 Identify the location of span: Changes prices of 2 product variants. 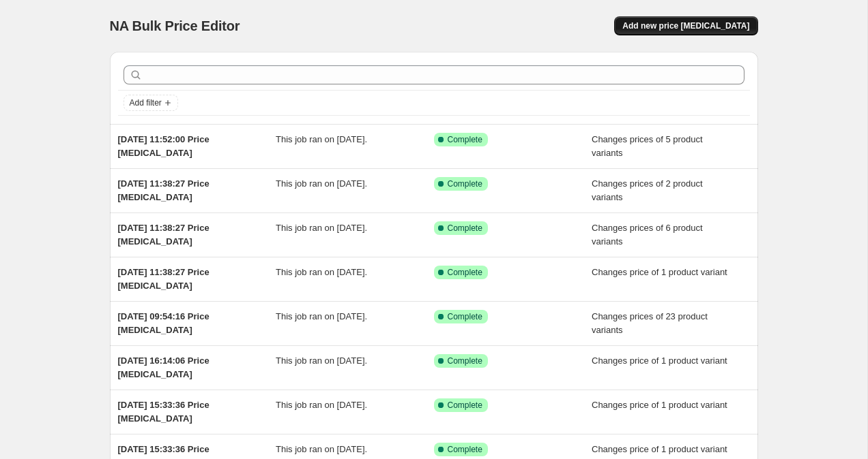
(646, 190).